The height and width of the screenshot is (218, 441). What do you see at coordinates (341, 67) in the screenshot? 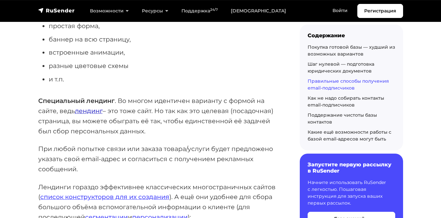
I see `a: Шаг нулевой — подготовка юридических документов` at bounding box center [341, 67].